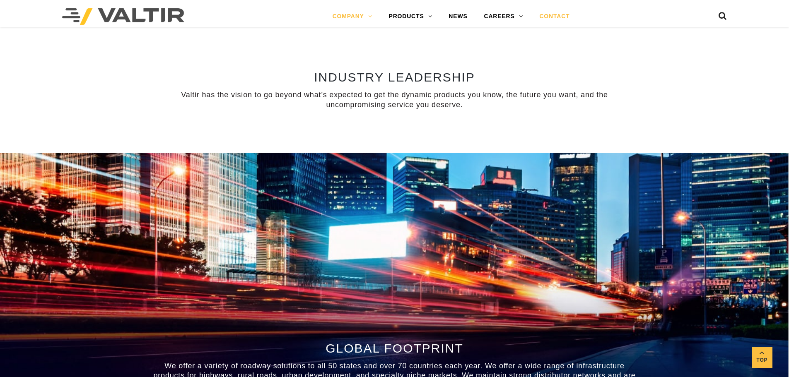 The height and width of the screenshot is (377, 789). What do you see at coordinates (394, 77) in the screenshot?
I see `h2: INDUSTRY LEADERSHIP` at bounding box center [394, 77].